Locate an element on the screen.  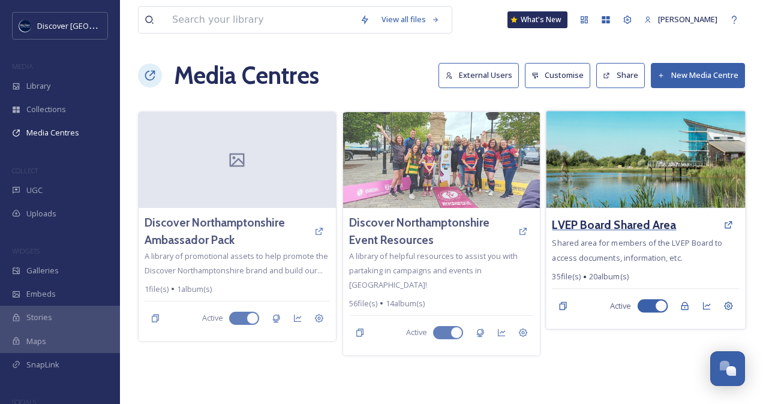
div: View all files is located at coordinates (410, 19).